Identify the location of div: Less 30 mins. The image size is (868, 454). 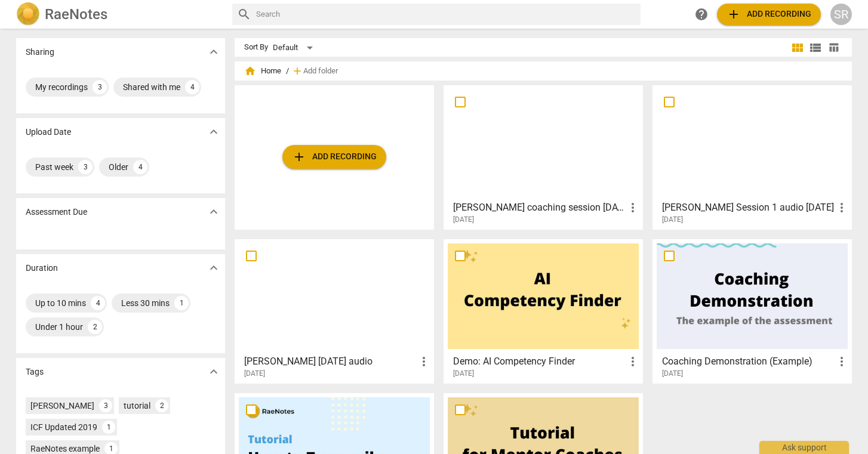
(145, 303).